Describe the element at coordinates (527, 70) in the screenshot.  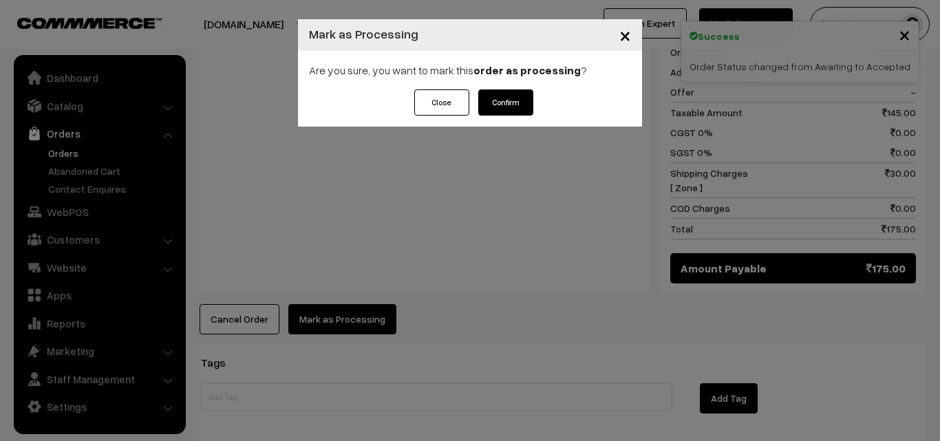
I see `strong: order as processing` at that location.